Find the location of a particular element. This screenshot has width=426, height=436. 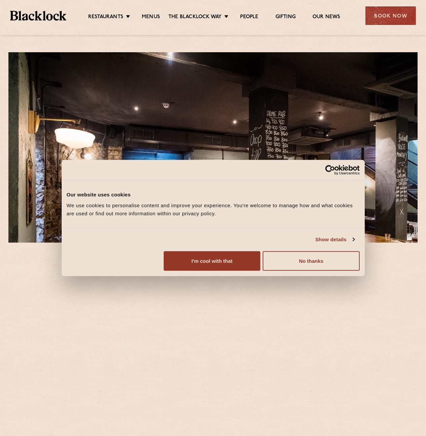

div: We use cookies to personalise content and improve your experience. You're welcome to manage how a... is located at coordinates (213, 209).